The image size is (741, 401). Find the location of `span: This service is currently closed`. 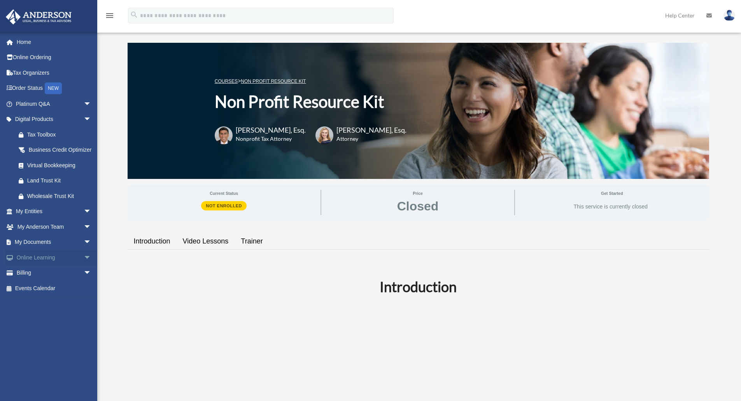

span: This service is currently closed is located at coordinates (611, 207).